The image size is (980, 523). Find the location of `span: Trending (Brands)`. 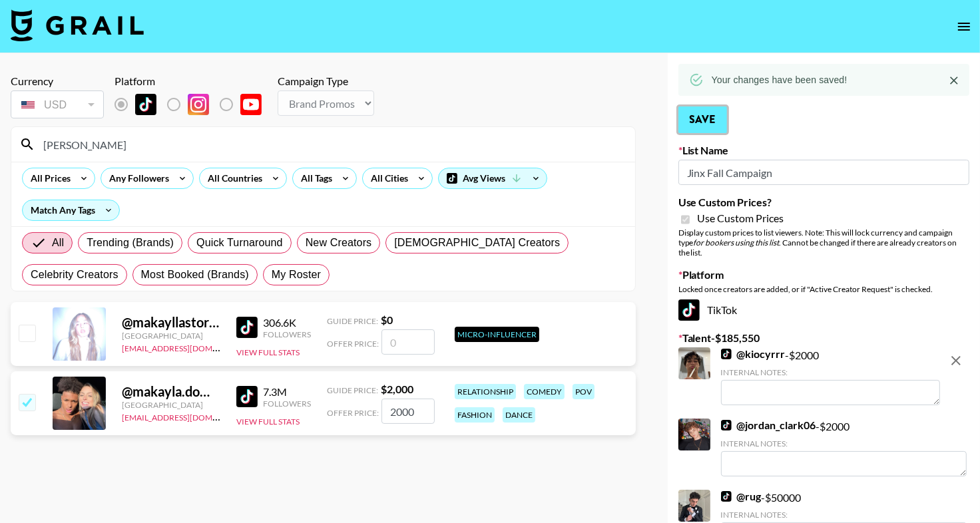

span: Trending (Brands) is located at coordinates (130, 243).